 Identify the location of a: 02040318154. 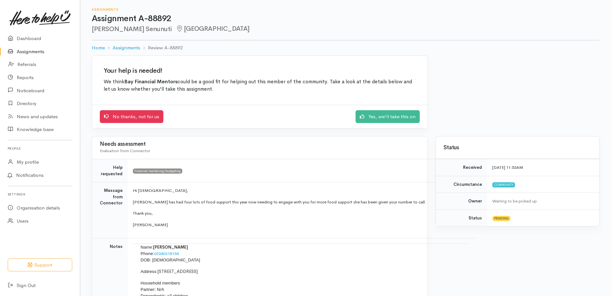
(166, 254).